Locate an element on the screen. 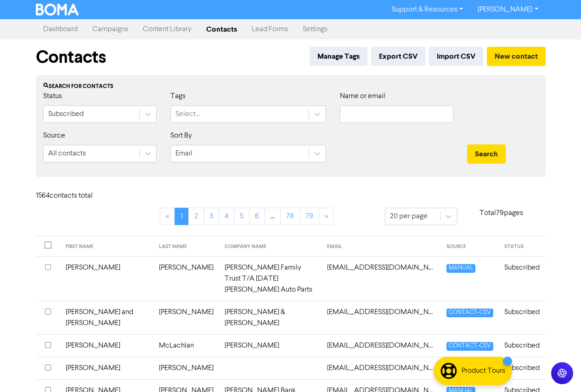 The width and height of the screenshot is (581, 392). td: 672.mac@gmail.com is located at coordinates (381, 346).